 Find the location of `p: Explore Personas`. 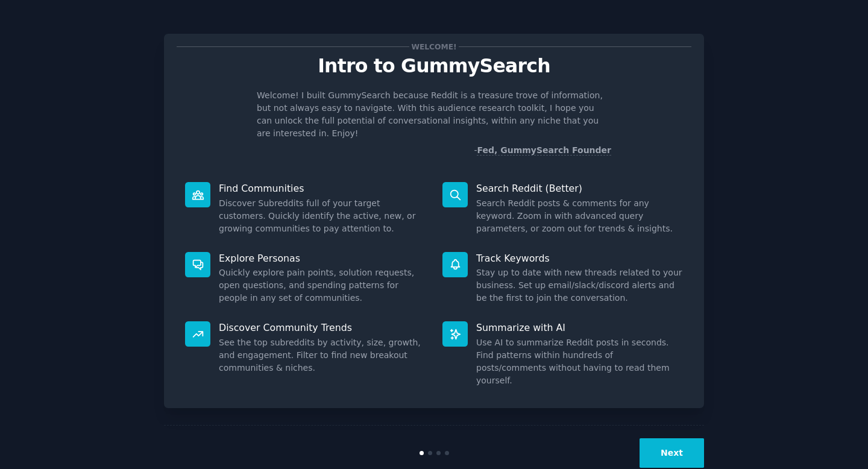

p: Explore Personas is located at coordinates (322, 258).